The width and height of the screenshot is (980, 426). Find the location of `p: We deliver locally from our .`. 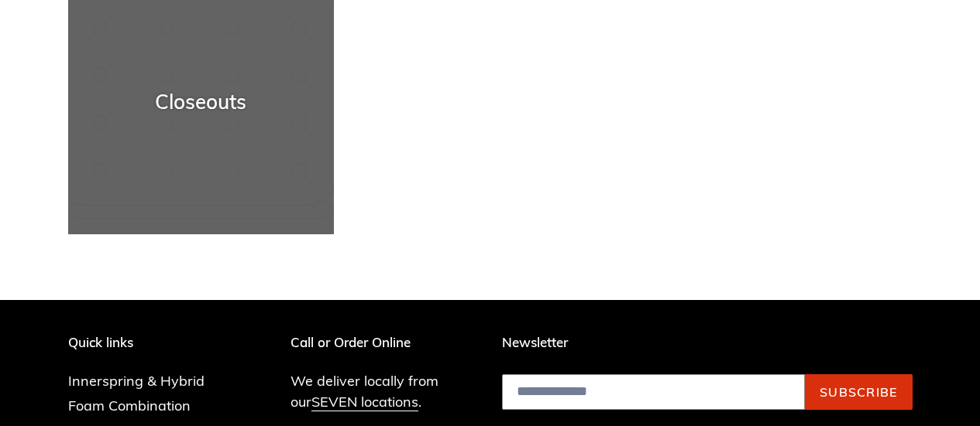

p: We deliver locally from our . is located at coordinates (384, 392).